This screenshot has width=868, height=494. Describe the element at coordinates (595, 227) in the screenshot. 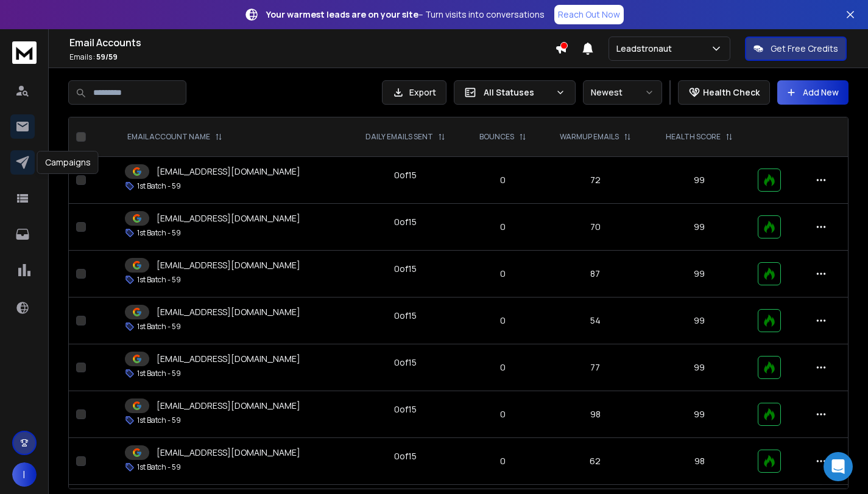

I see `td: 70` at that location.